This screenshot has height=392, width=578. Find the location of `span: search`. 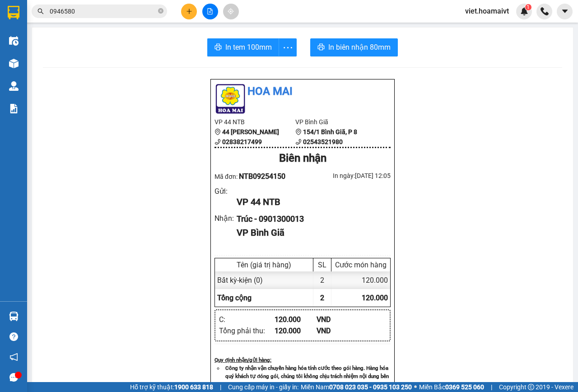

span: search is located at coordinates (40, 11).